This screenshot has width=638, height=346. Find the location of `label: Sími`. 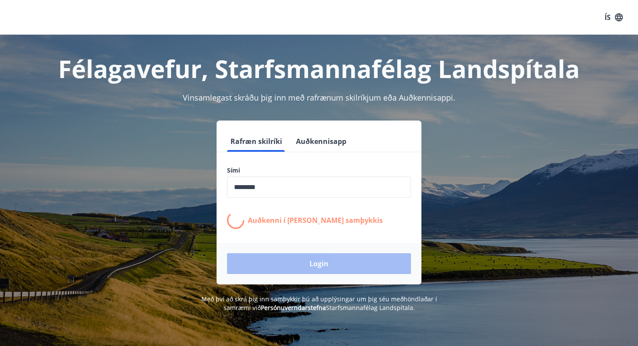

label: Sími is located at coordinates (319, 170).